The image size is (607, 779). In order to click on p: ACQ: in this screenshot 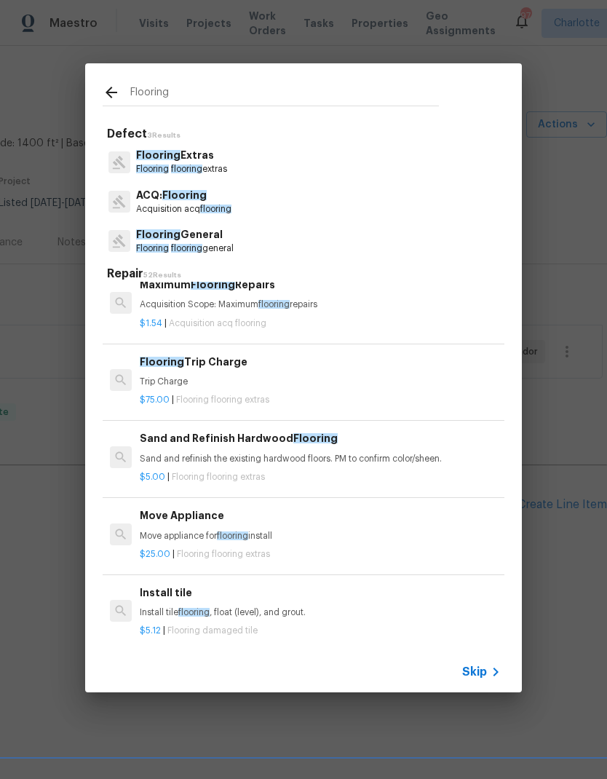, I will do `click(183, 195)`.